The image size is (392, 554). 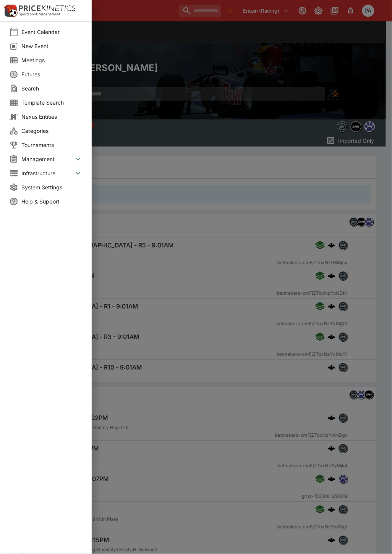 What do you see at coordinates (10, 10) in the screenshot?
I see `img: PriceKinetics Logo` at bounding box center [10, 10].